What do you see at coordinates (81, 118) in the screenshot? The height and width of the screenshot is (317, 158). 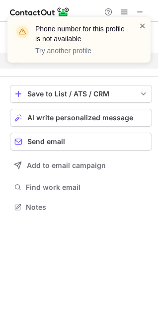 I see `button: AI write personalized message` at bounding box center [81, 118].